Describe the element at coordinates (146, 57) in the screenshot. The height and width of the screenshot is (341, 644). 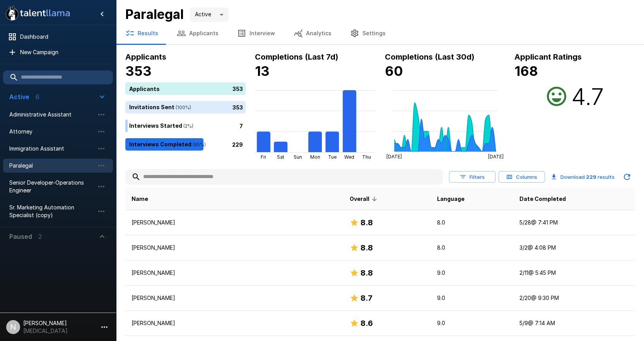
I see `b: Applicants` at that location.